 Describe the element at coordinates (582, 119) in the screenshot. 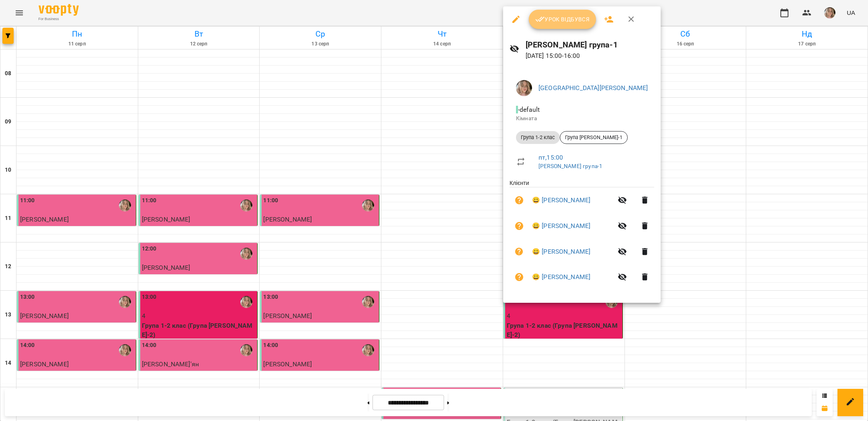

I see `p: Кімната` at that location.